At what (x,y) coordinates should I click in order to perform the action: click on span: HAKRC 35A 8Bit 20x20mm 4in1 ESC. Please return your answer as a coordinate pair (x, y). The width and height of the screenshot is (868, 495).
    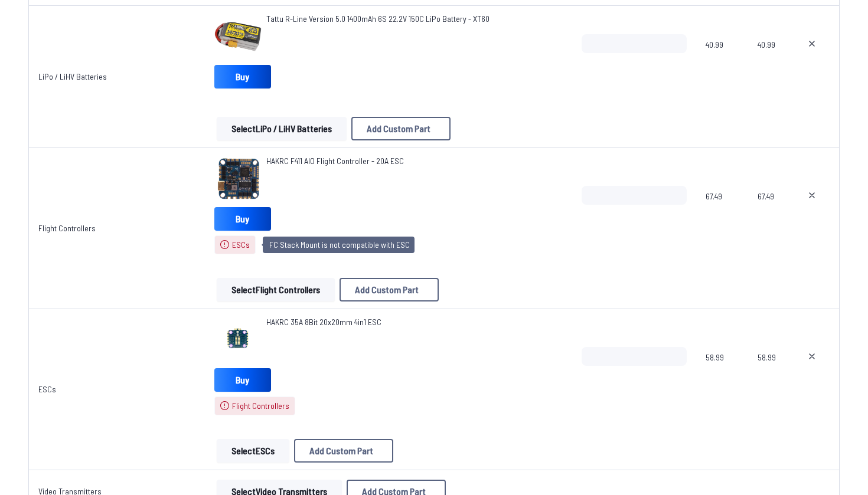
    Looking at the image, I should click on (324, 321).